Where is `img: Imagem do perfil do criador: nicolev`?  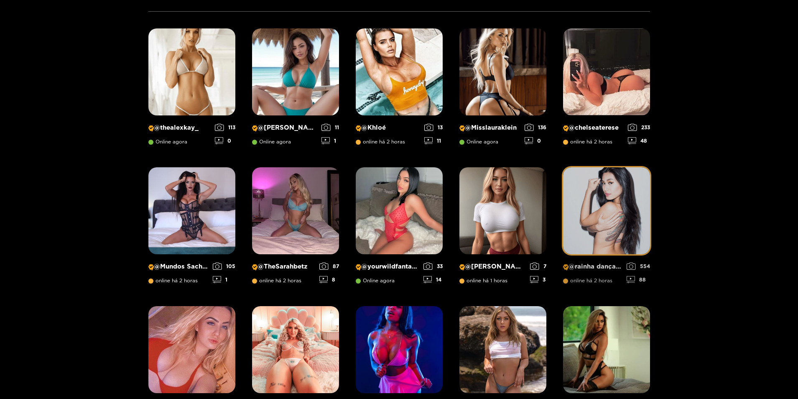 img: Imagem do perfil do criador: nicolev is located at coordinates (296, 72).